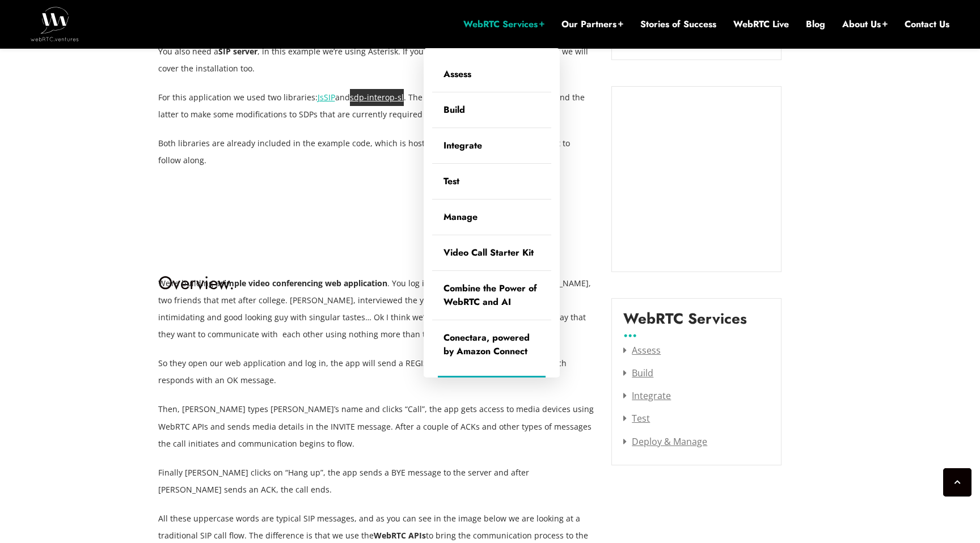  I want to click on span: For this application we used two libraries:, so click(238, 97).